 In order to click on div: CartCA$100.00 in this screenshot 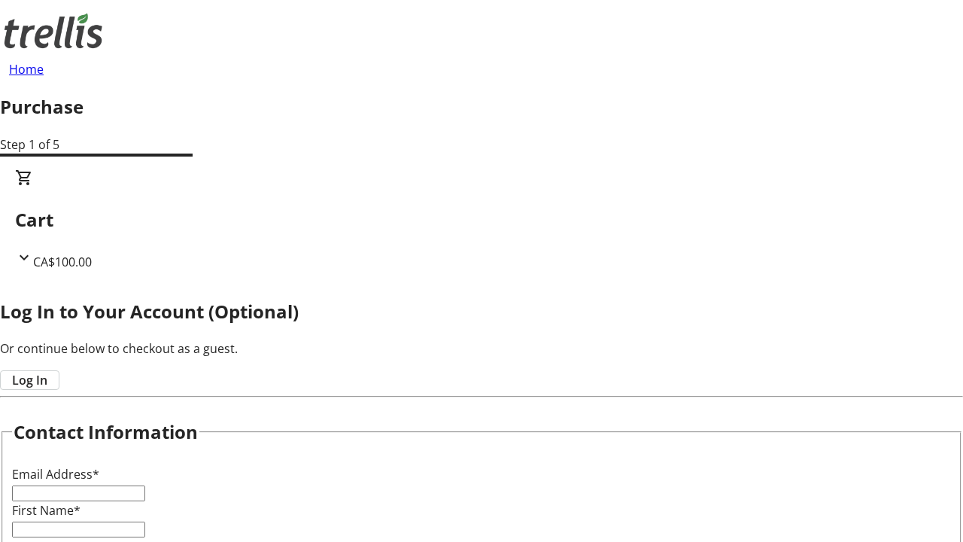, I will do `click(482, 220)`.